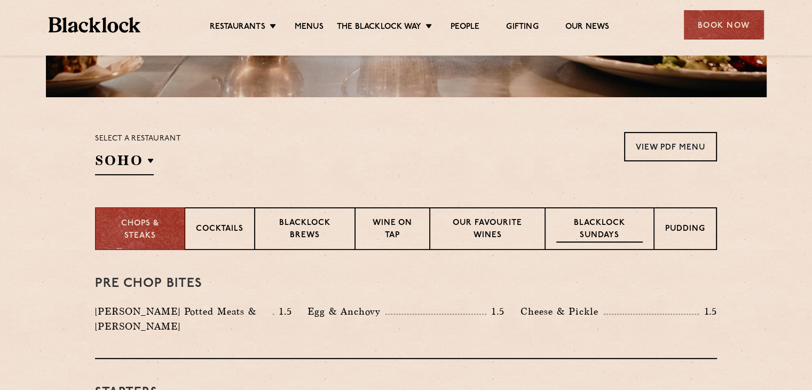 The image size is (812, 390). I want to click on a: People, so click(465, 28).